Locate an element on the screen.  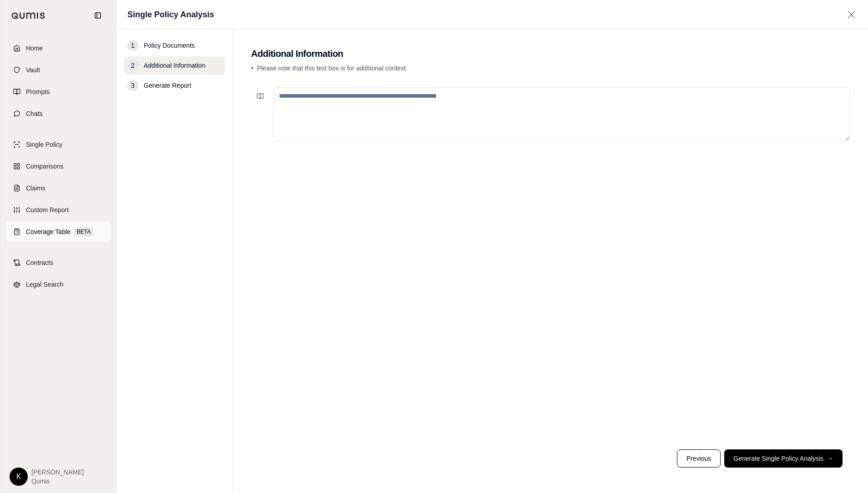
button: Generate Single Policy Analysis→ is located at coordinates (783, 459).